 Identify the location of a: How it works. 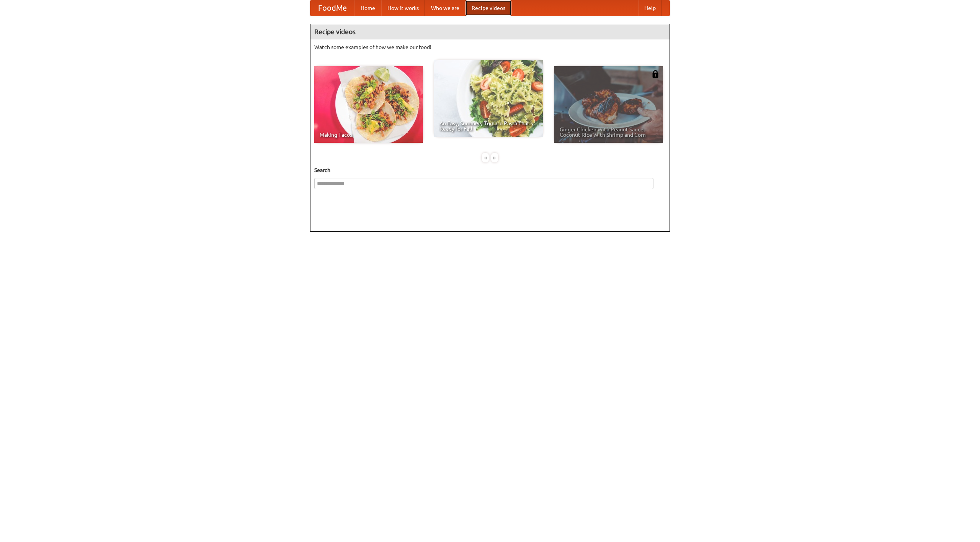
(403, 8).